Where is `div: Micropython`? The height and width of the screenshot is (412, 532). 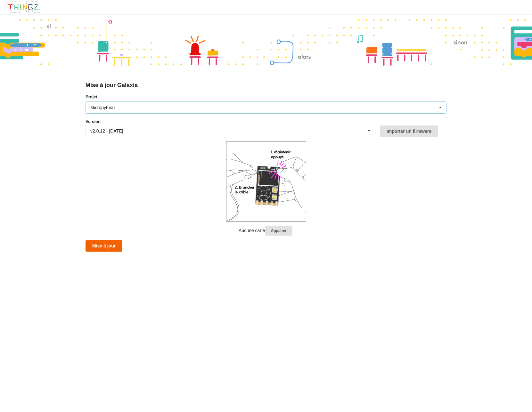
div: Micropython is located at coordinates (103, 108).